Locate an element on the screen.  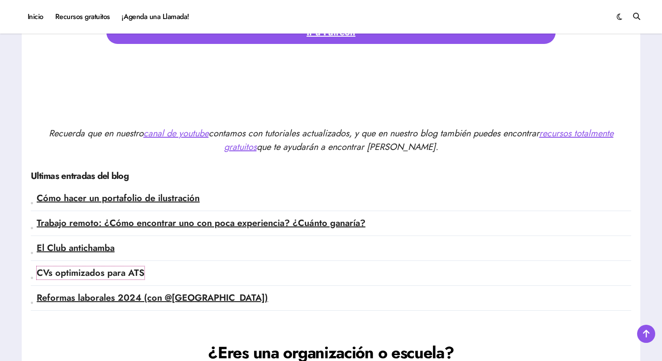
h2: Ultimas entradas del blog is located at coordinates (331, 176).